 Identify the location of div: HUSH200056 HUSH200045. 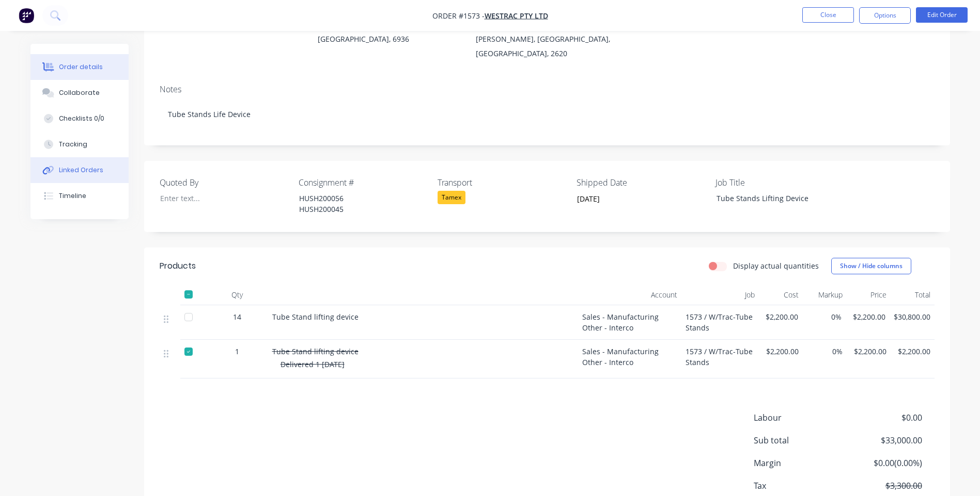
(356, 204).